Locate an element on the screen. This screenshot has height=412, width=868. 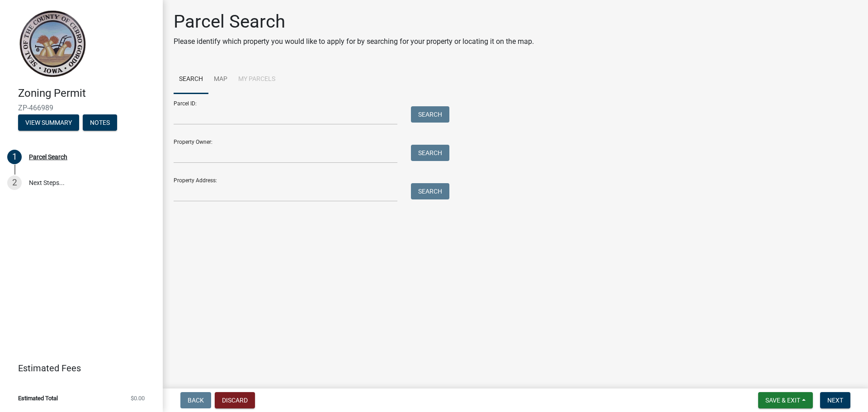
wm-modal-confirm: Notes is located at coordinates (100, 123).